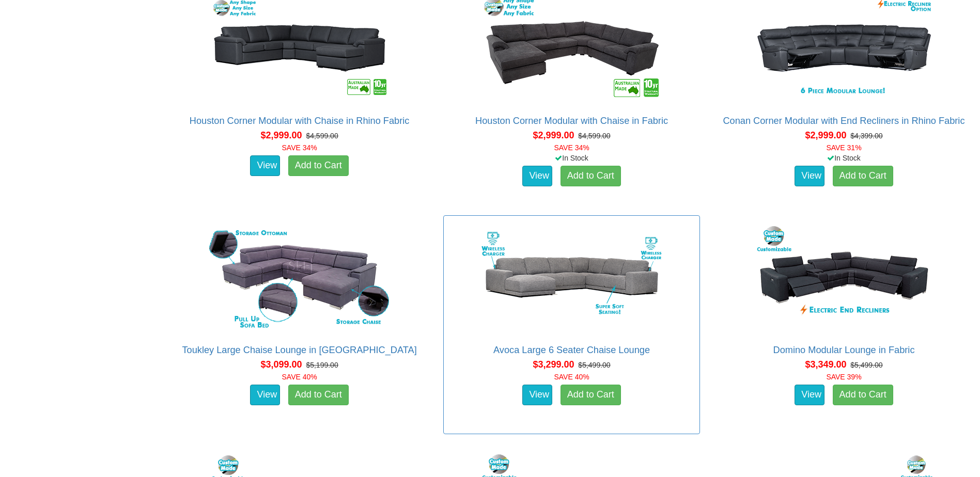 Image resolution: width=980 pixels, height=477 pixels. I want to click on img: Avoca Large 6 Seater Chaise Lounge, so click(572, 278).